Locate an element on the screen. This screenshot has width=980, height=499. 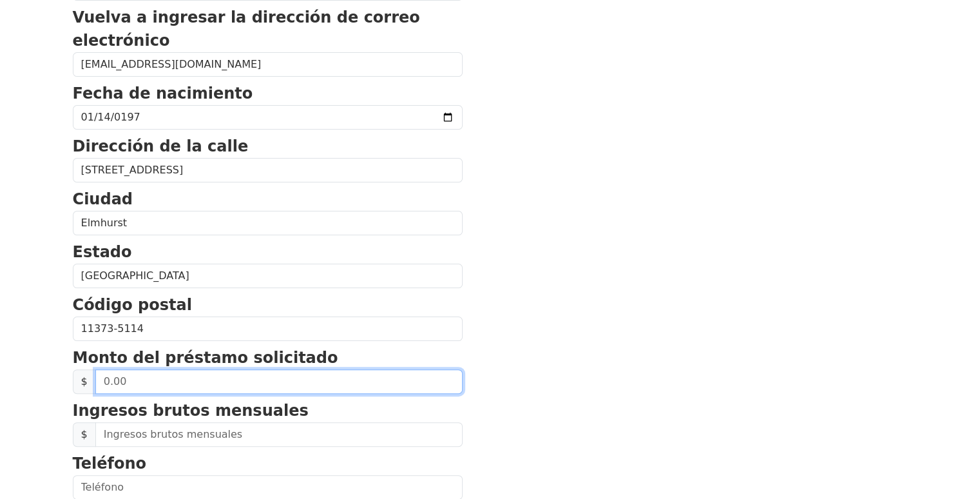
font: Ingresos brutos mensuales is located at coordinates (191, 411).